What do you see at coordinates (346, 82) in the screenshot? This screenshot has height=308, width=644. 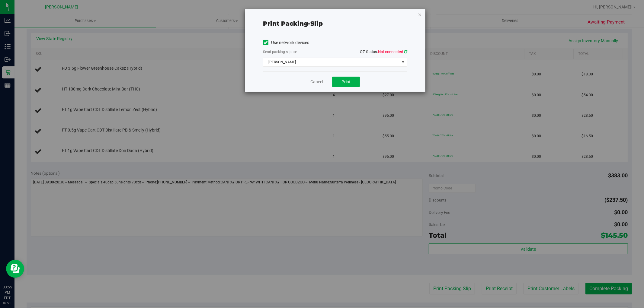 I see `span: Print` at bounding box center [346, 82].